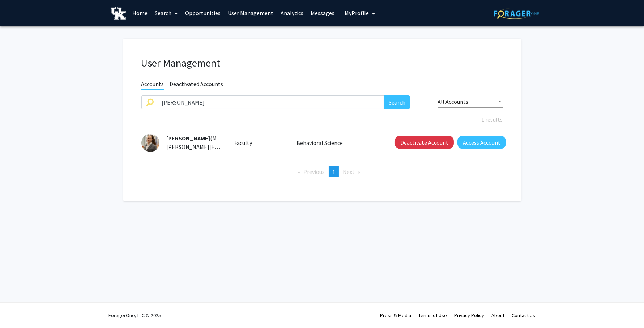  Describe the element at coordinates (397, 102) in the screenshot. I see `button: Search` at that location.